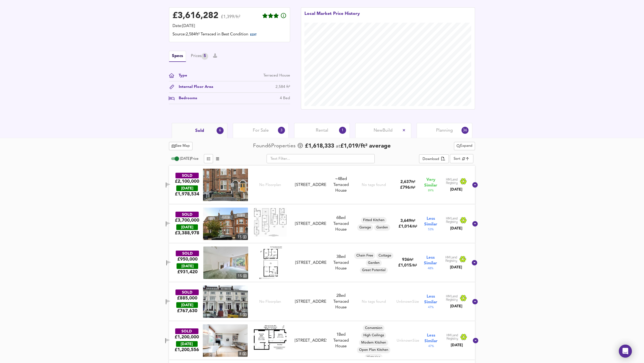 The width and height of the screenshot is (644, 363). I want to click on div: 2 Bed Terraced House, so click(341, 302).